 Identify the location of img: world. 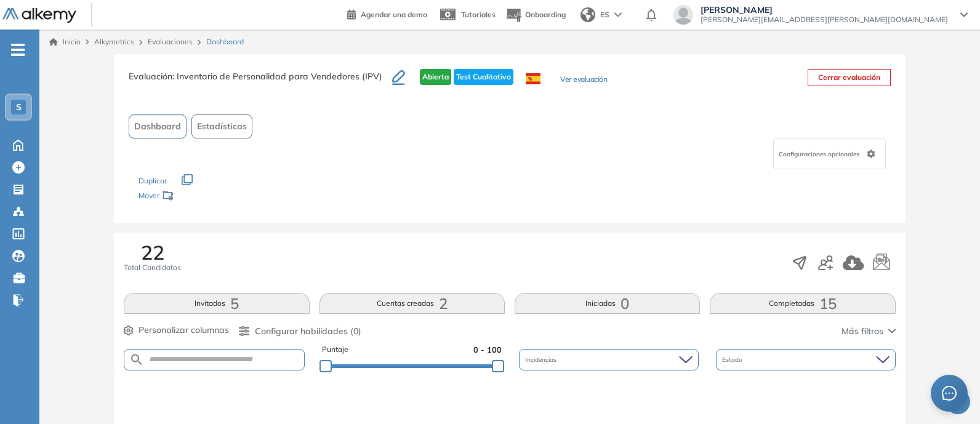
(588, 15).